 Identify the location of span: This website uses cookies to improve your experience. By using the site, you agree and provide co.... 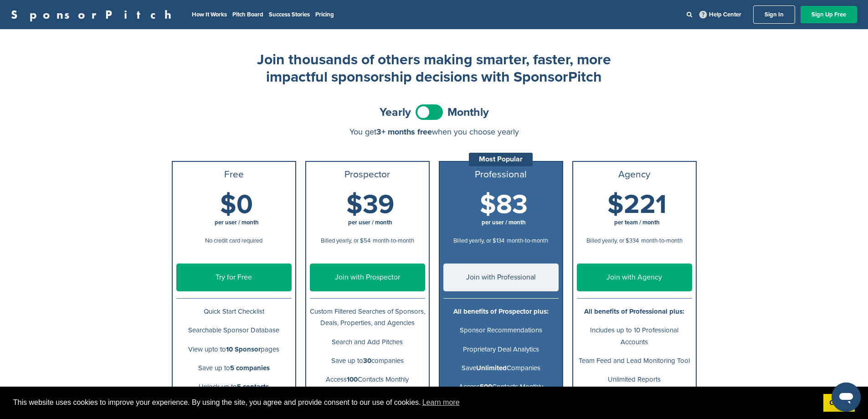
(414, 402).